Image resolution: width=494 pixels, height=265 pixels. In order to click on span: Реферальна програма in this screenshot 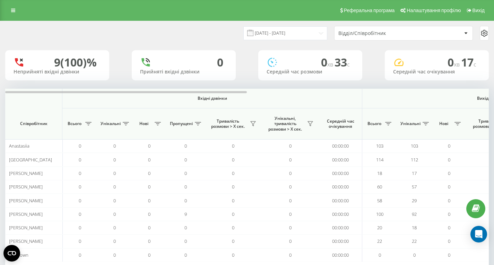, I will do `click(369, 10)`.